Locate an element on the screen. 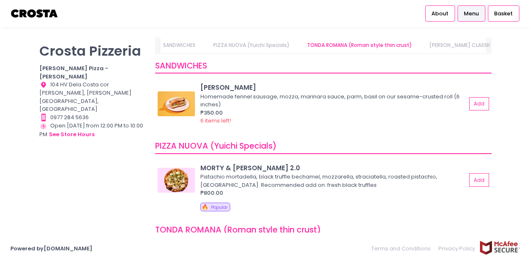 This screenshot has height=262, width=531. a: PIZZA NUOVA (Yuichi Specials) is located at coordinates (251, 45).